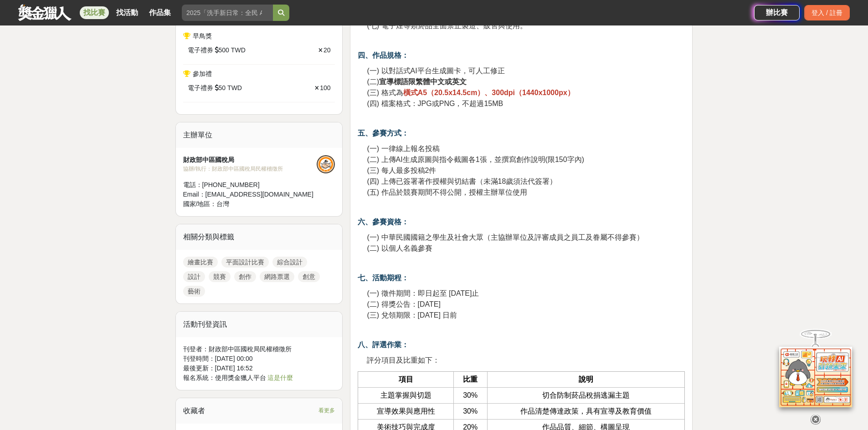  Describe the element at coordinates (383, 221) in the screenshot. I see `strong: 六、參賽資格：` at that location.